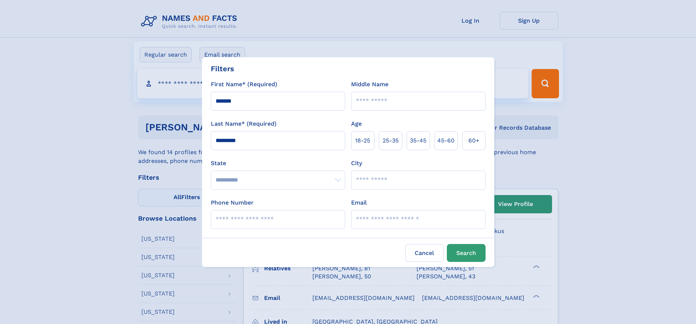  Describe the element at coordinates (244, 124) in the screenshot. I see `label: Last Name* (Required)` at that location.